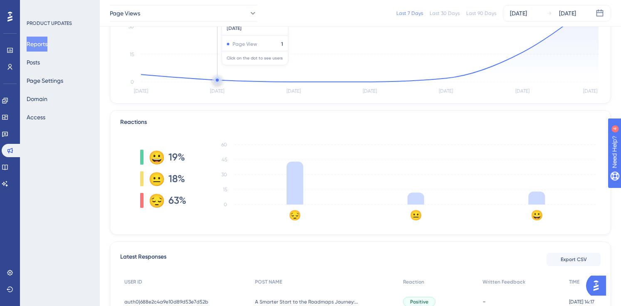 Image resolution: width=621 pixels, height=306 pixels. Describe the element at coordinates (574, 282) in the screenshot. I see `span: TIME` at that location.